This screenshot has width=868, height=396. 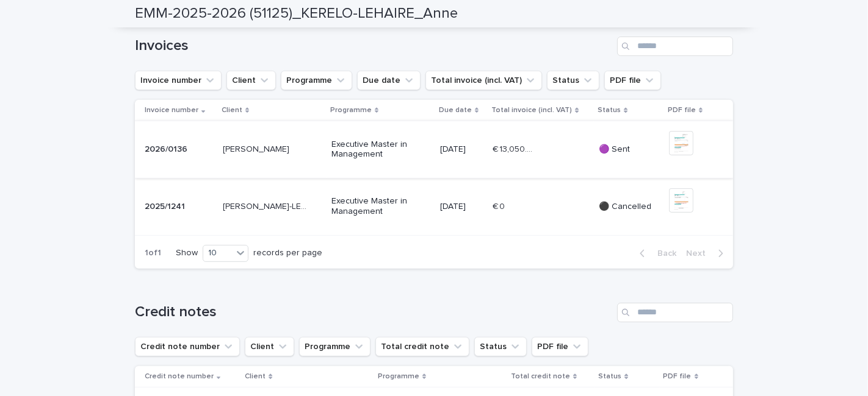 I want to click on p: Total invoice (incl. VAT), so click(x=532, y=110).